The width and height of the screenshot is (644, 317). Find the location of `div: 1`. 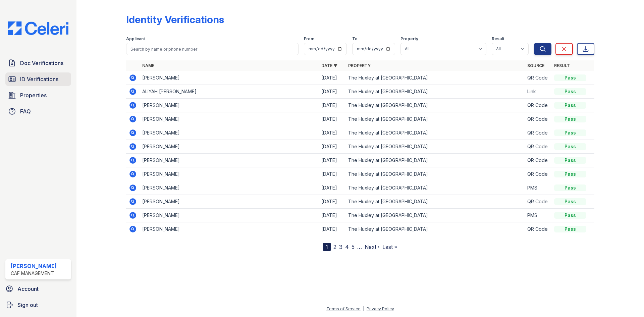

div: 1 is located at coordinates (327, 247).